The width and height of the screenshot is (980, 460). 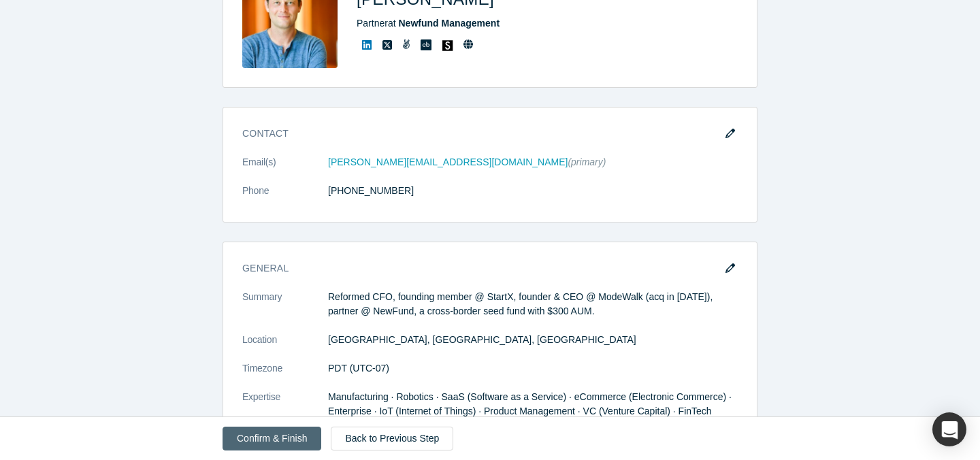 I want to click on dt: Summary, so click(x=286, y=311).